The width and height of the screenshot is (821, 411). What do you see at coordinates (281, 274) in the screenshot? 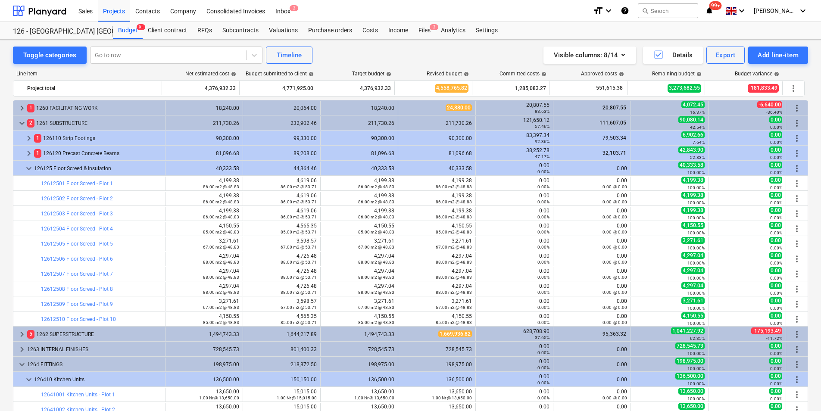
I see `div: 4,726.48` at bounding box center [281, 274].